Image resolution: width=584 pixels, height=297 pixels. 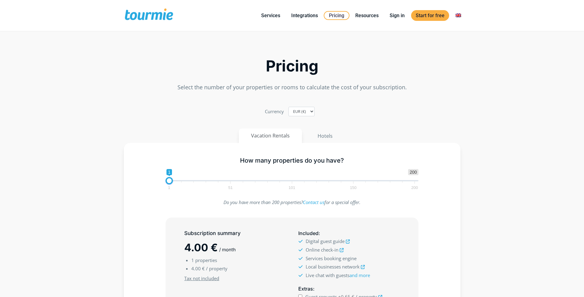 I want to click on h5: How many properties do you have?, so click(x=292, y=160).